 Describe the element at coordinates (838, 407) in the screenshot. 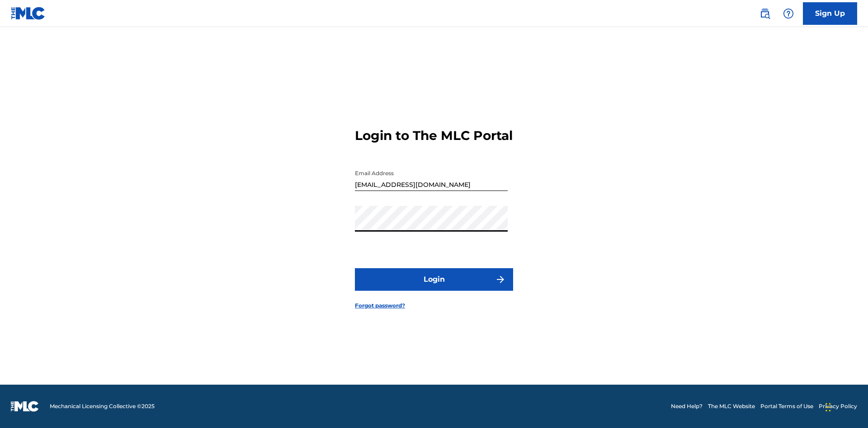

I see `a: Privacy Policy` at that location.